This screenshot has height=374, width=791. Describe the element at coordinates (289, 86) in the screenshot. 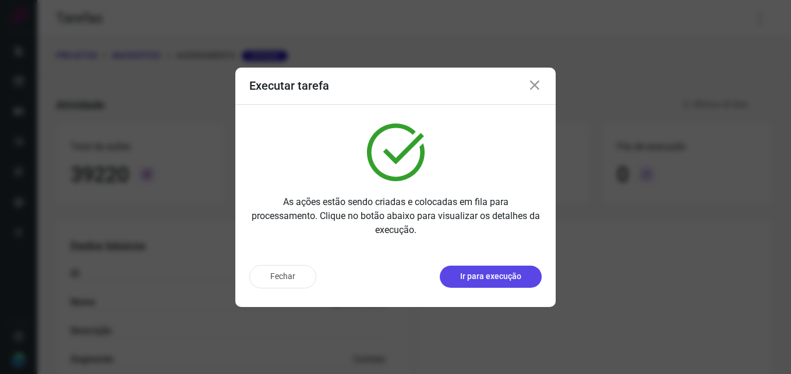

I see `h3: Executar tarefa` at that location.